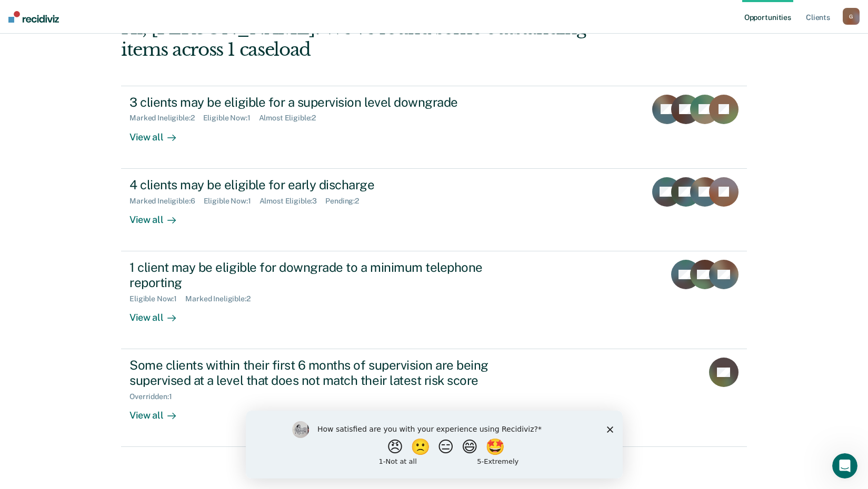 Image resolution: width=868 pixels, height=489 pixels. What do you see at coordinates (852, 16) in the screenshot?
I see `button: G` at bounding box center [852, 16].